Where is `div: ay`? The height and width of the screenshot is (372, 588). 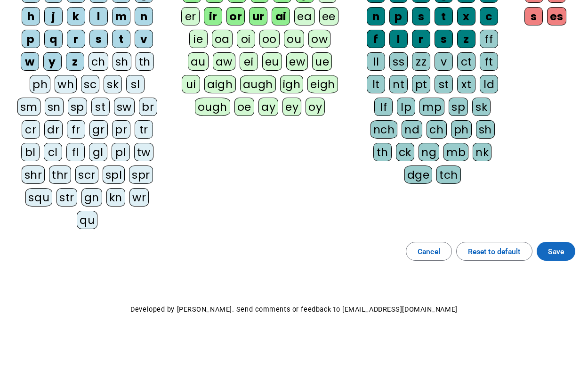
div: ay is located at coordinates (268, 106).